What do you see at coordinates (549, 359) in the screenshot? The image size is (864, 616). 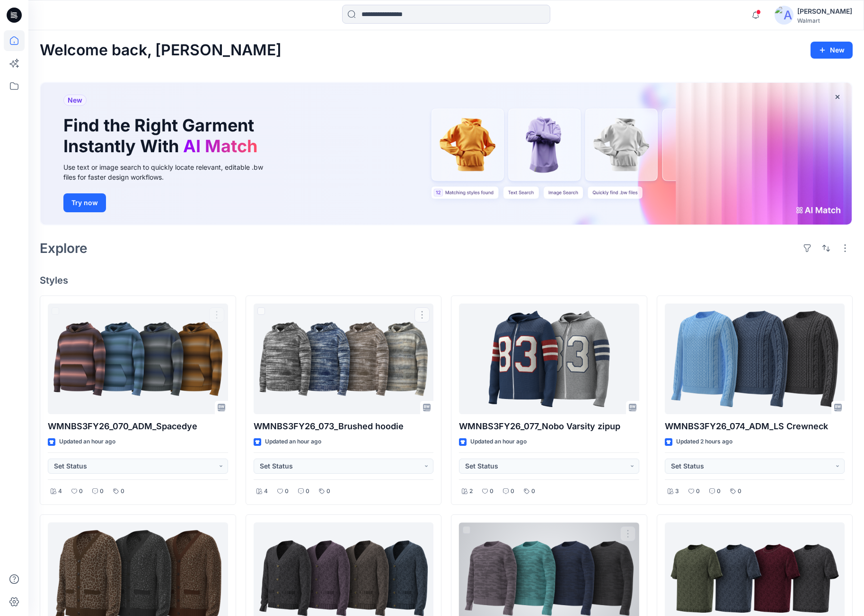 I see `a: WMNBS3FY26_077_Nobo Varsity zipup` at bounding box center [549, 359].